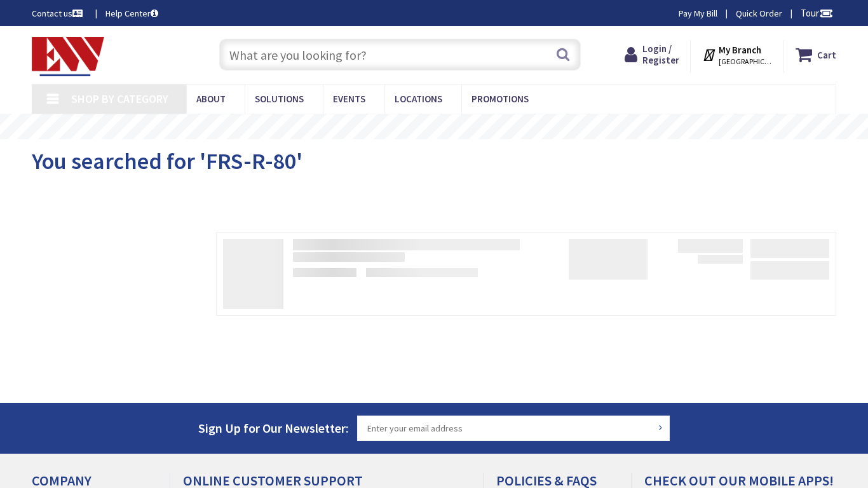 This screenshot has width=868, height=488. Describe the element at coordinates (273, 428) in the screenshot. I see `span: Sign Up for Our Newsletter:` at that location.